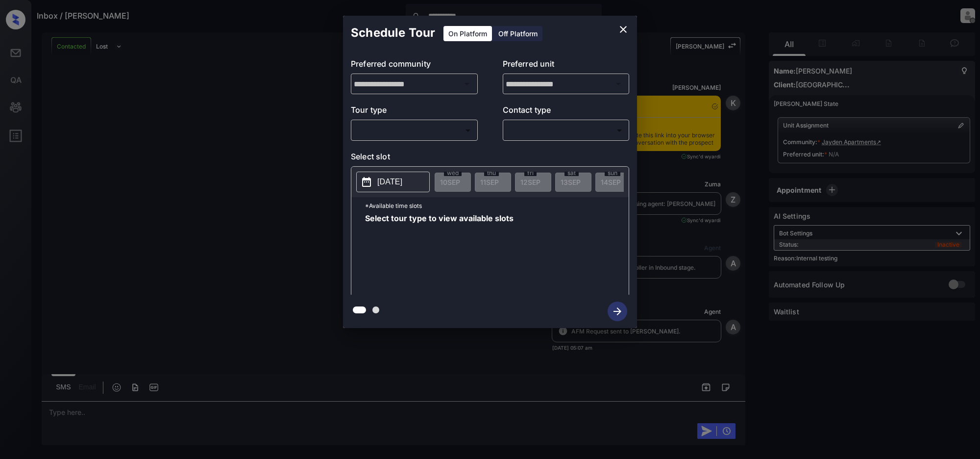  What do you see at coordinates (518, 33) in the screenshot?
I see `div: Off Platform` at bounding box center [518, 33].